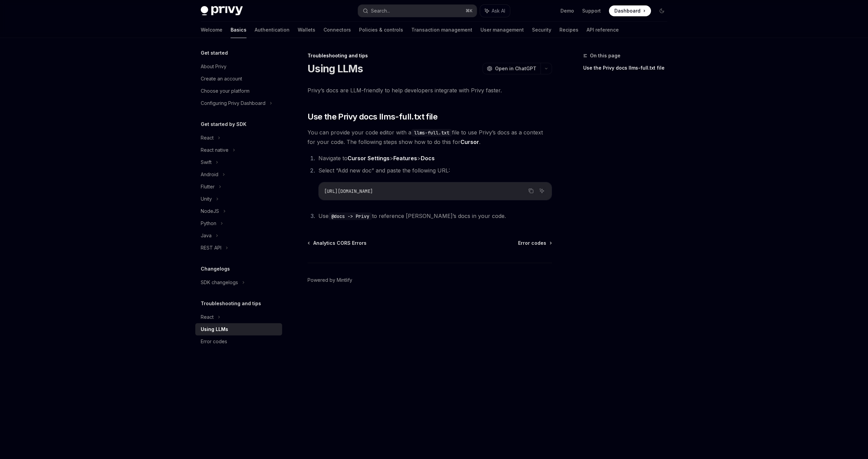 Image resolution: width=868 pixels, height=459 pixels. Describe the element at coordinates (212, 30) in the screenshot. I see `a: Welcome` at that location.